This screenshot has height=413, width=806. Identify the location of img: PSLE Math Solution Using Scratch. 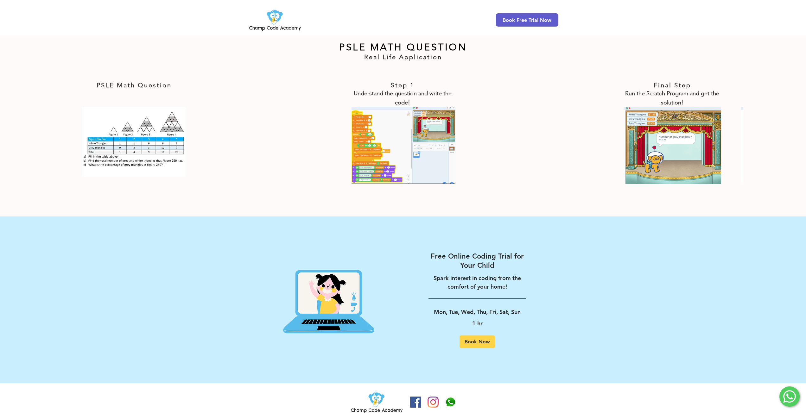
(387, 145).